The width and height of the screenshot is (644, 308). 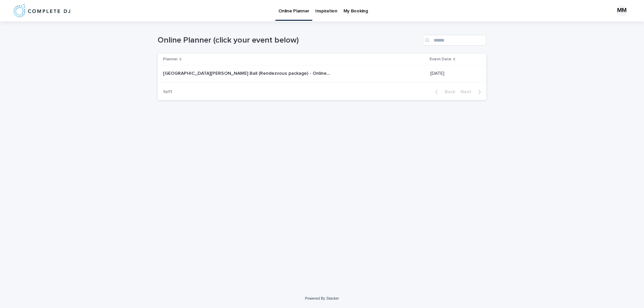 I want to click on img: 8nP3zCmvR2aWrOmylPw8, so click(x=42, y=11).